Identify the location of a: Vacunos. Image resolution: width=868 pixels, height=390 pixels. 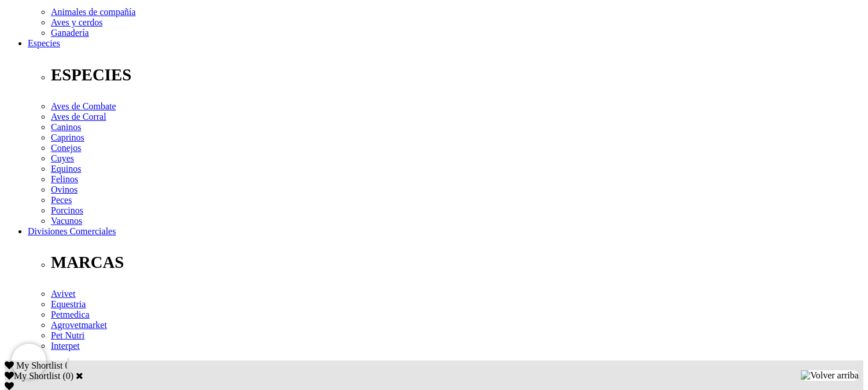
(66, 220).